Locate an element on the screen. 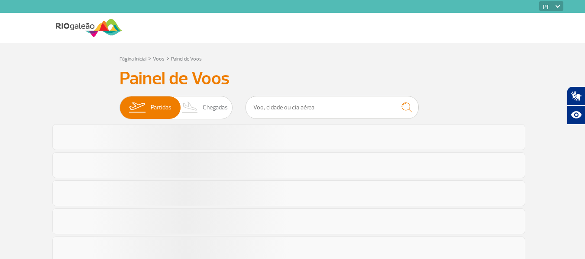  button: Abrir tradutor de língua de sinais. is located at coordinates (576, 96).